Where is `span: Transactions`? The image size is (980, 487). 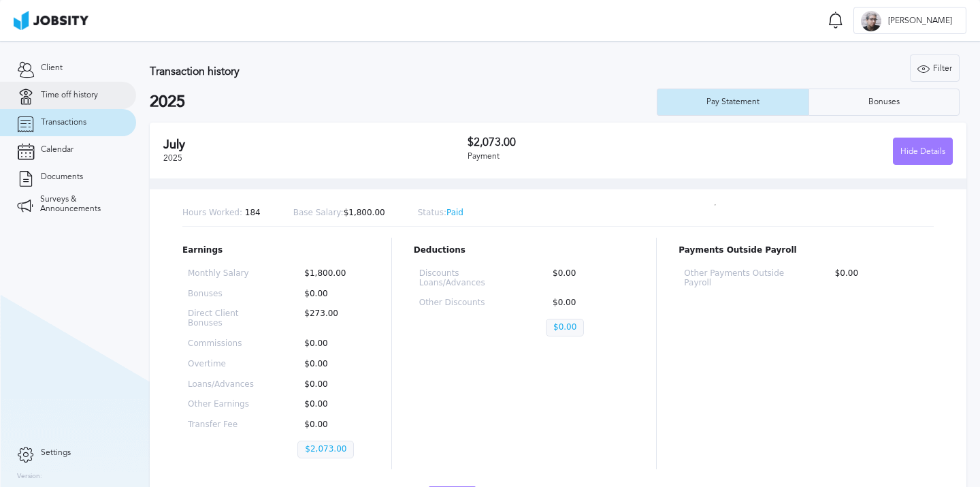 span: Transactions is located at coordinates (63, 122).